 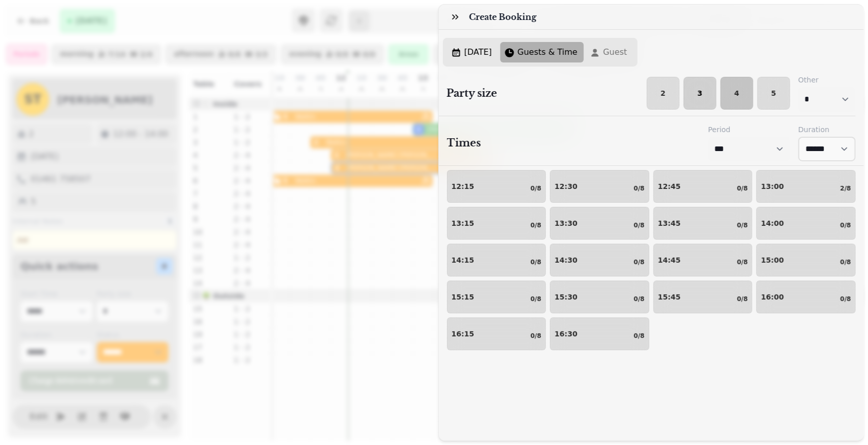 What do you see at coordinates (600, 186) in the screenshot?
I see `button: 12:300/8` at bounding box center [600, 186].